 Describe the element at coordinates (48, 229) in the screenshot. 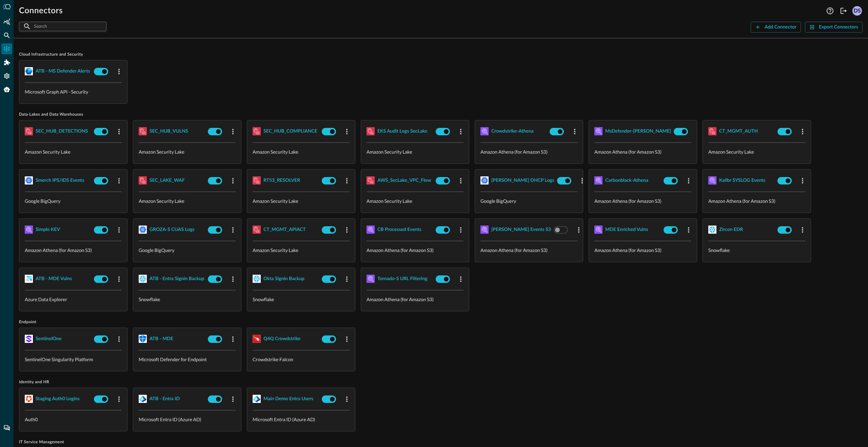

I see `div: Simple KEV` at that location.